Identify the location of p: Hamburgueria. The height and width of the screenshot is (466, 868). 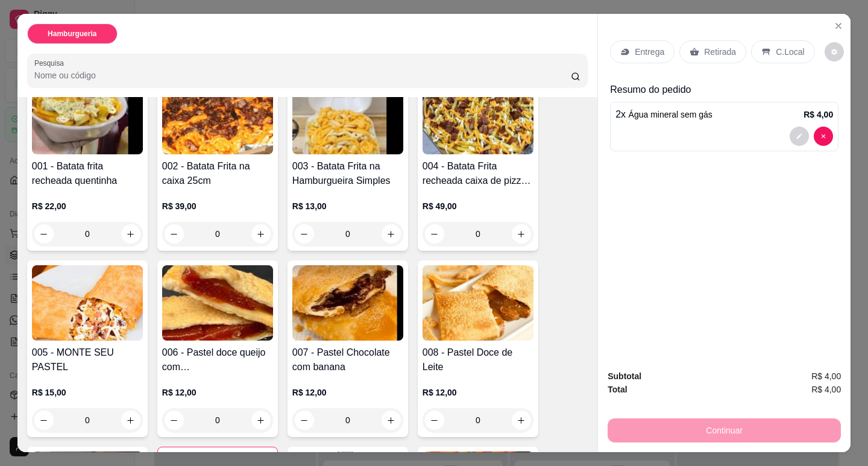
(72, 34).